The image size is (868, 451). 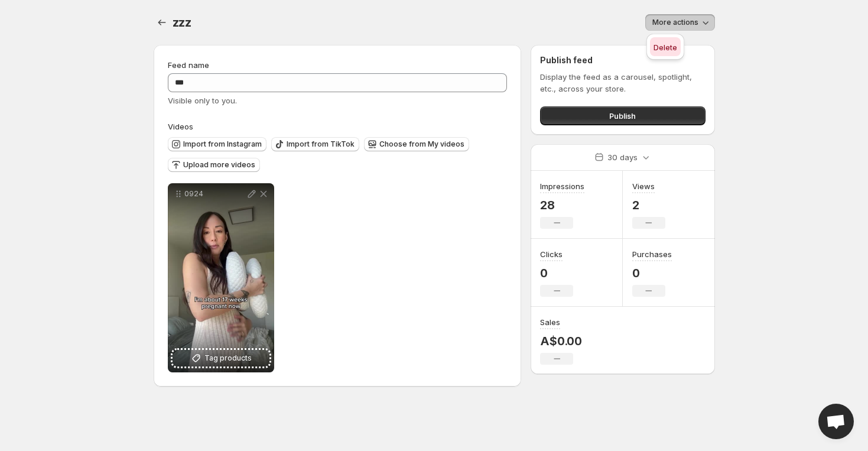 What do you see at coordinates (162, 23) in the screenshot?
I see `button: Settings` at bounding box center [162, 23].